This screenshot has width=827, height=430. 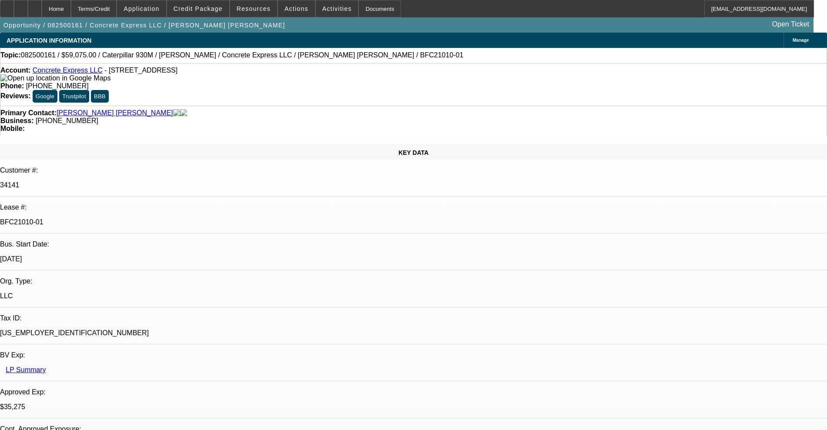 What do you see at coordinates (198, 9) in the screenshot?
I see `button: Credit Package` at bounding box center [198, 9].